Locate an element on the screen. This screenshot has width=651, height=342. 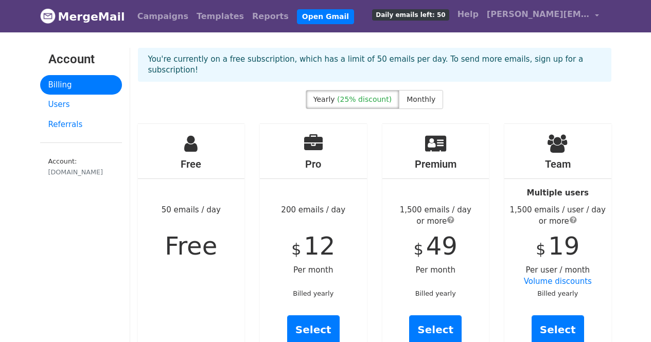
span: (25% discount) is located at coordinates (364, 99).